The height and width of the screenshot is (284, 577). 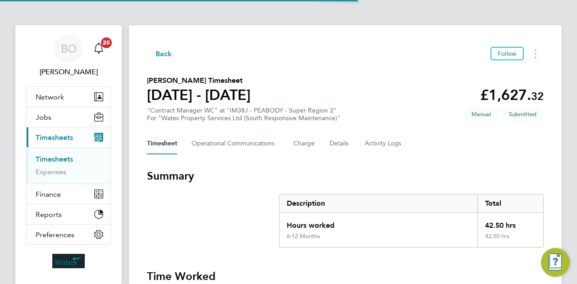 I want to click on button: Engage Resource Center, so click(x=555, y=263).